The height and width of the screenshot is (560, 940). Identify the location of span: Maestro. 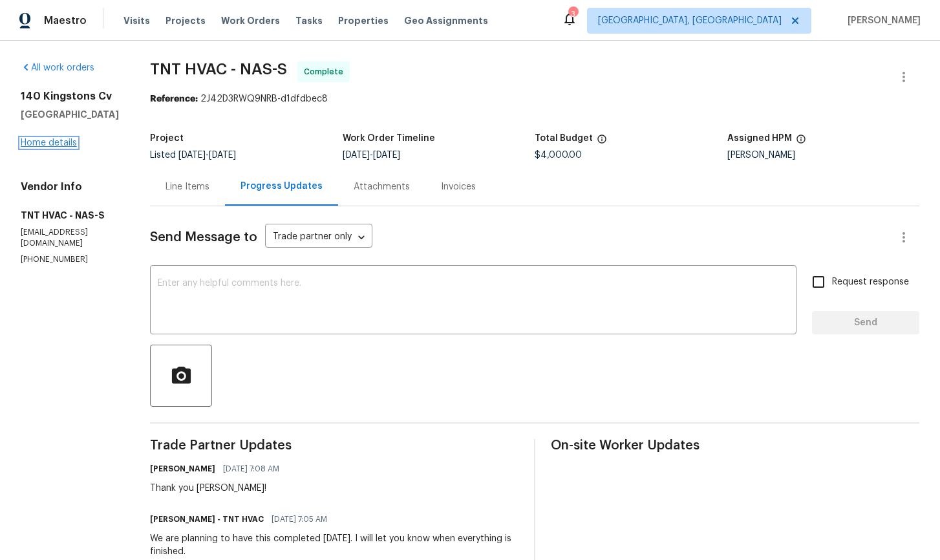
(65, 20).